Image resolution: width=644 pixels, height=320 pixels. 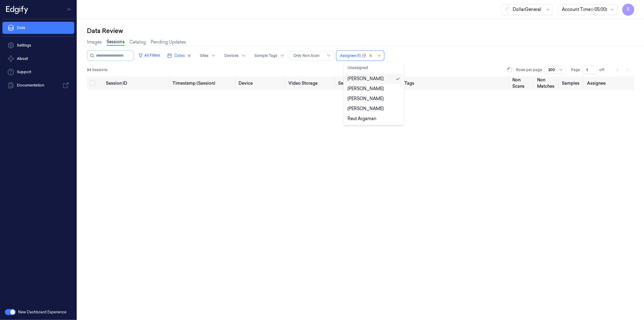 What do you see at coordinates (360, 83) in the screenshot?
I see `th: Session Tags` at bounding box center [360, 83].